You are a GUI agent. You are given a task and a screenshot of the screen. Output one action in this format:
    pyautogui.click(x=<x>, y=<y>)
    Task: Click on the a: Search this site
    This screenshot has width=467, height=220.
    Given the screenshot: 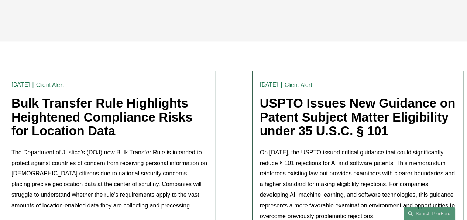 What is the action you would take?
    pyautogui.click(x=429, y=214)
    